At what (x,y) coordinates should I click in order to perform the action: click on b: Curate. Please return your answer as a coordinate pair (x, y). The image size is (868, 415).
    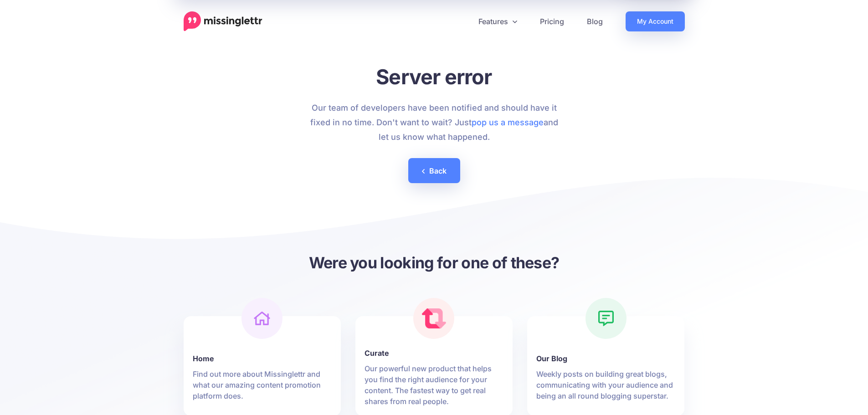
    Looking at the image, I should click on (434, 353).